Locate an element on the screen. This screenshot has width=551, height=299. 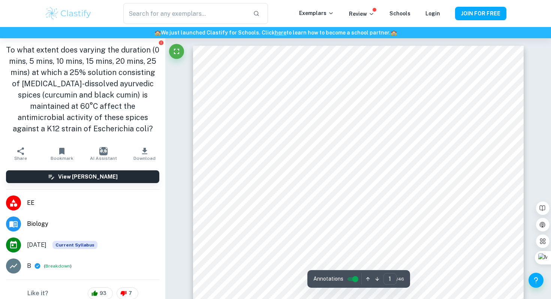
a: Clastify logo is located at coordinates (68, 14).